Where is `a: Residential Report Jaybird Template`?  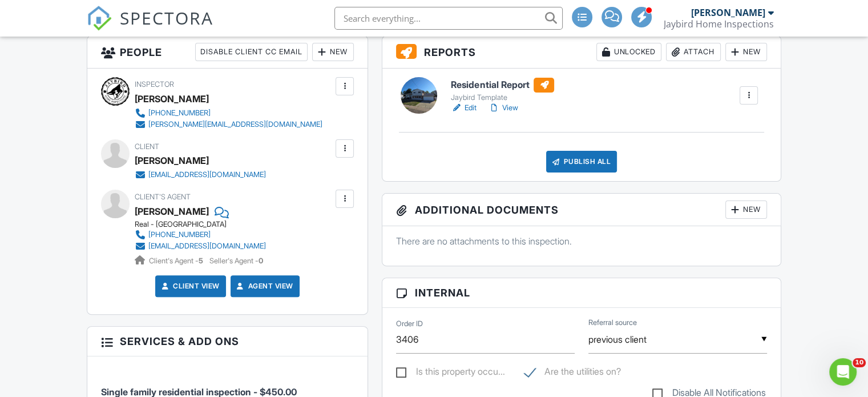 a: Residential Report Jaybird Template is located at coordinates (502, 90).